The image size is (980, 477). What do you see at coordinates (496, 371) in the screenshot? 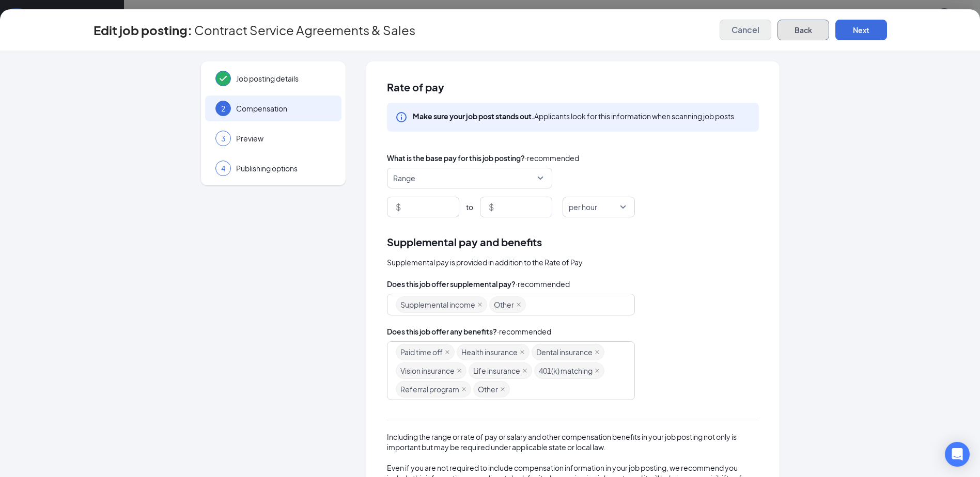
I see `span: Life insurance` at bounding box center [496, 371].